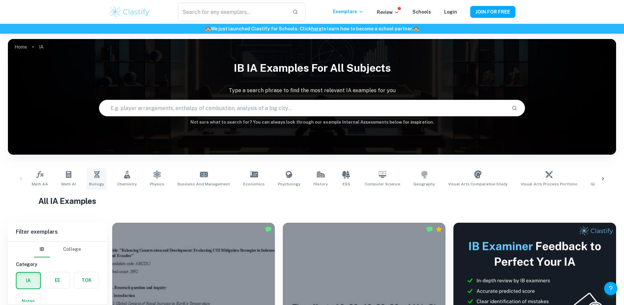 The image size is (624, 305). What do you see at coordinates (493, 12) in the screenshot?
I see `button: JOIN FOR FREE` at bounding box center [493, 12].